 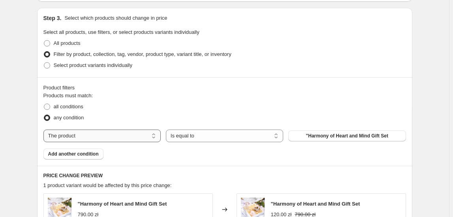 What do you see at coordinates (107, 185) in the screenshot?
I see `span: 1 product variant would be affected by this price change:` at bounding box center [107, 185].